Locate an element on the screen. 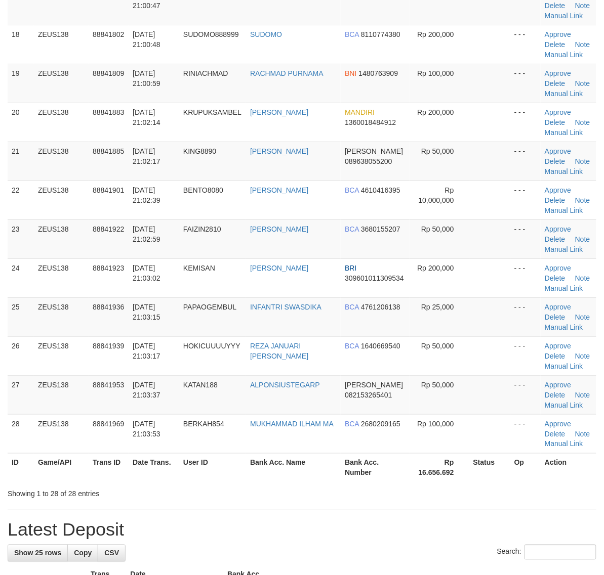 This screenshot has width=604, height=575. span: SUDOMO888999 is located at coordinates (211, 34).